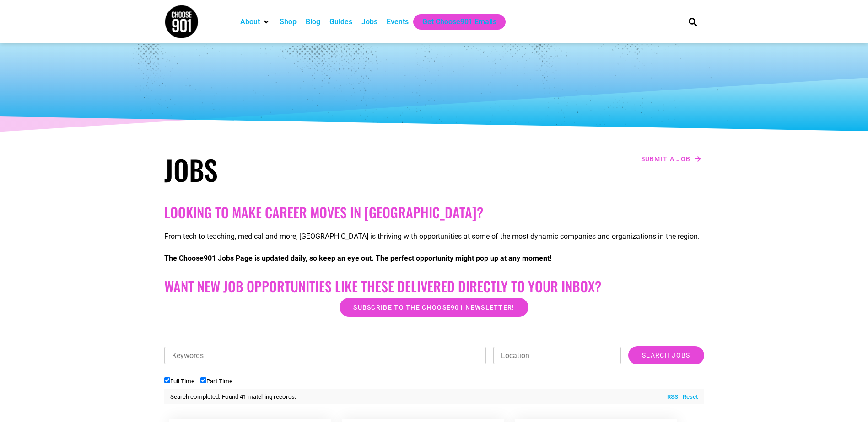 This screenshot has height=422, width=868. What do you see at coordinates (297, 169) in the screenshot?
I see `h1: Jobs` at bounding box center [297, 169].